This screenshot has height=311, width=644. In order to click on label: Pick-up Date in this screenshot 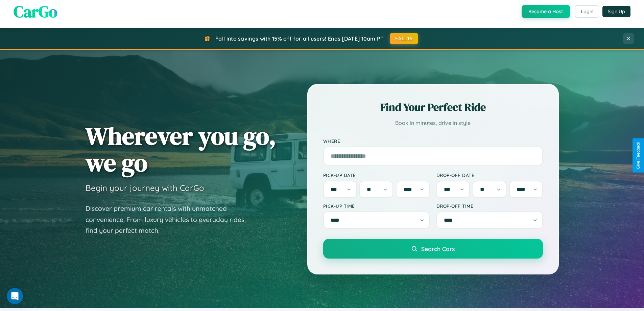, I will do `click(377, 175)`.